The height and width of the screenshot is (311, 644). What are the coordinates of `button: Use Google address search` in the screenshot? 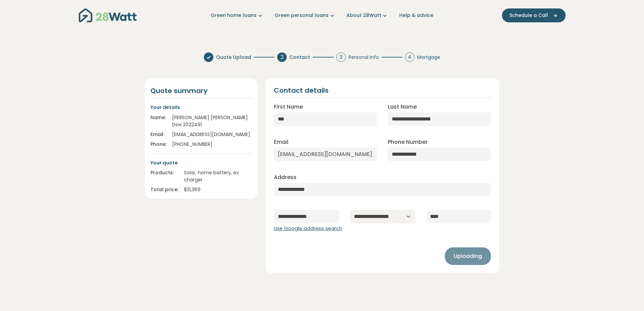 It's located at (308, 229).